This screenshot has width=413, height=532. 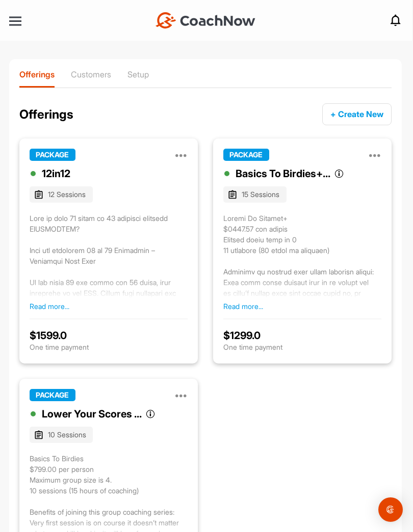 I want to click on span: 15 Sessions, so click(x=260, y=194).